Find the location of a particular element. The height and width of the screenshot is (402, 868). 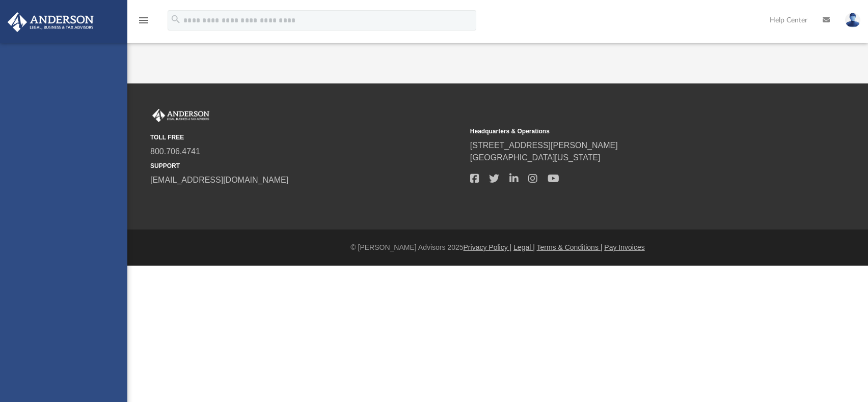

img: User Pic is located at coordinates (852, 19).